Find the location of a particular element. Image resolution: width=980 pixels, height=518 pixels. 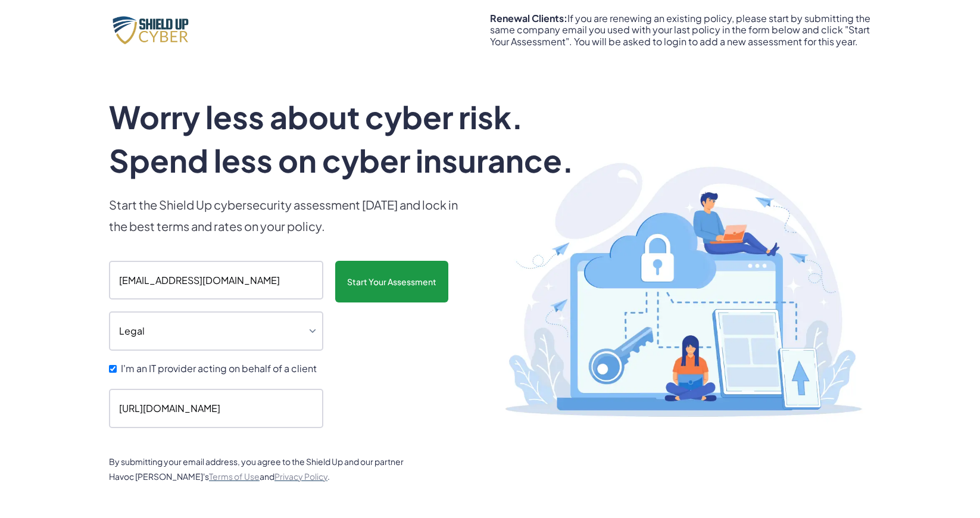

form: scanform is located at coordinates (288, 350).